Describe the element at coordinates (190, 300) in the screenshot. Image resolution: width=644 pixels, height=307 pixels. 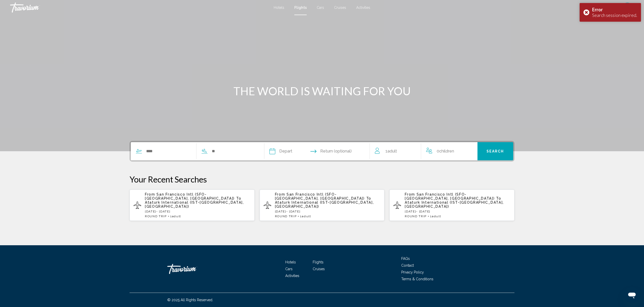
I see `span: © 2025 All Rights Reserved.` at that location.